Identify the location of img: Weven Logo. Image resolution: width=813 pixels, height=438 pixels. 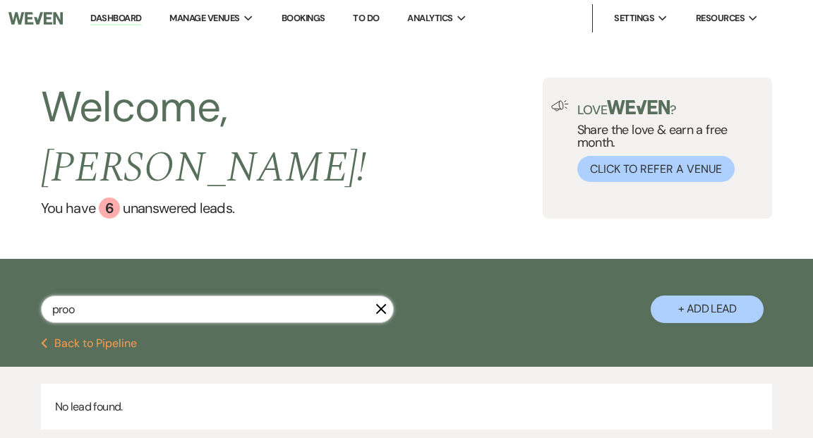
(35, 18).